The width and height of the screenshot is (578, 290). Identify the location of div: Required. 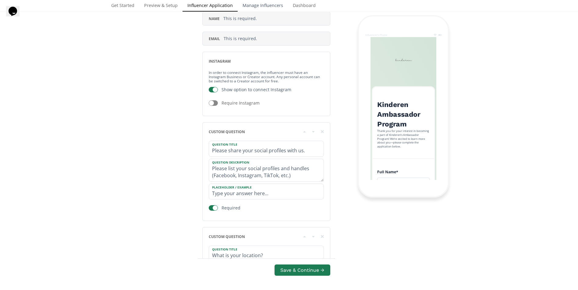
(231, 208).